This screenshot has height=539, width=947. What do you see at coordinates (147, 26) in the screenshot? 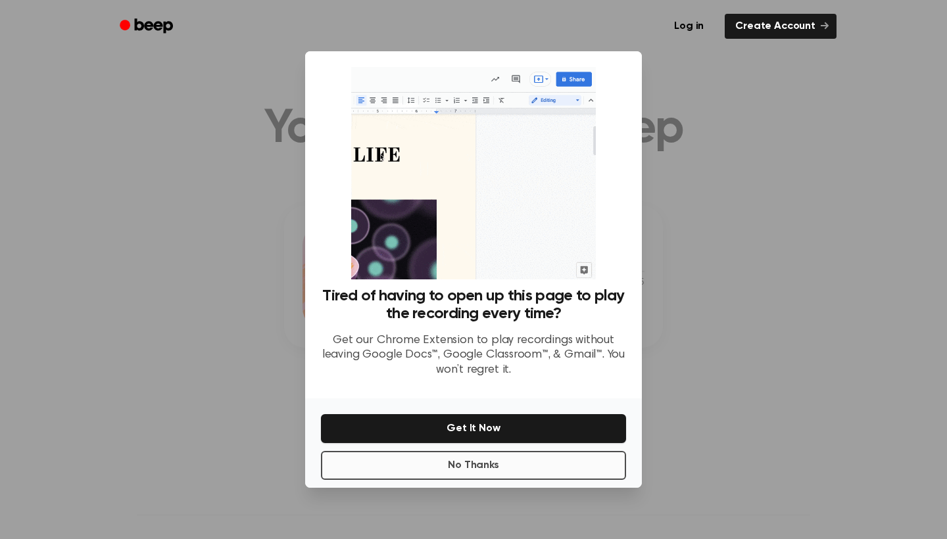
I see `a: Beep` at bounding box center [147, 26].